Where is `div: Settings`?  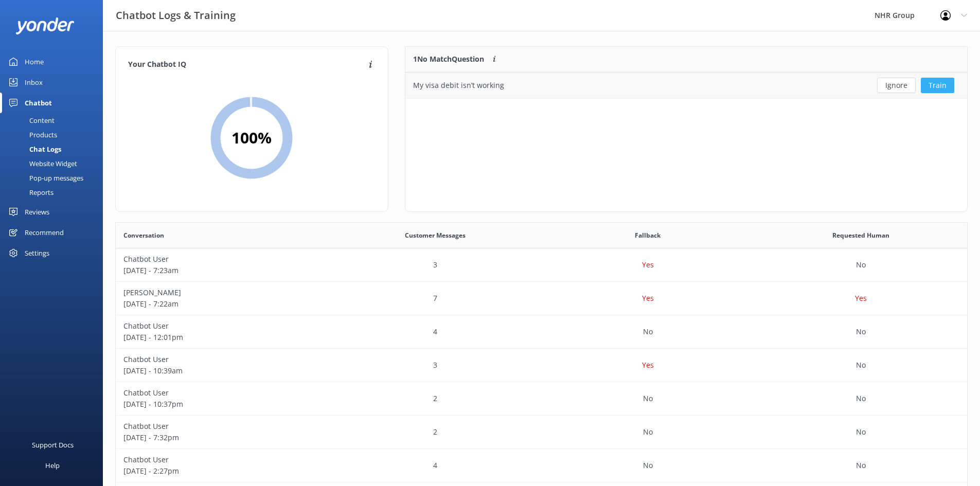 div: Settings is located at coordinates (37, 253).